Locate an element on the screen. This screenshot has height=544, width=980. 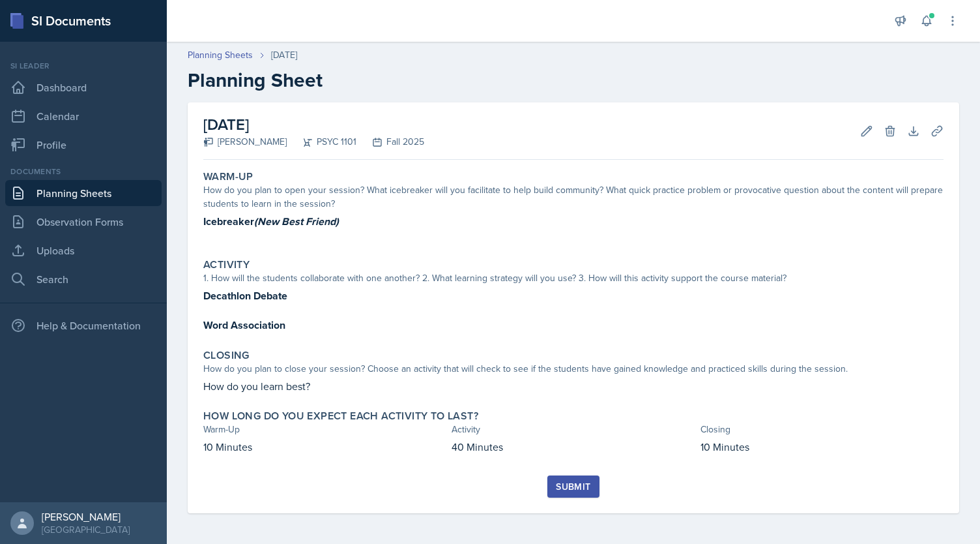
button: Submit is located at coordinates (572, 486).